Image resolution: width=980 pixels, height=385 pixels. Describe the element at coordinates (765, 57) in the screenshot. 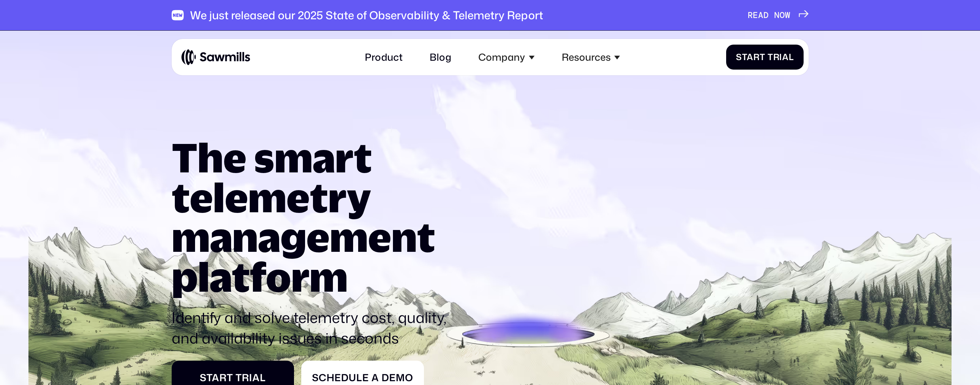

I see `a: Start Trial` at that location.